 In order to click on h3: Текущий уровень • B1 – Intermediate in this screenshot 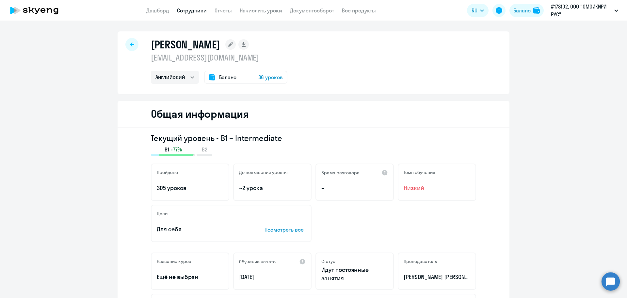, I will do `click(314, 138)`.